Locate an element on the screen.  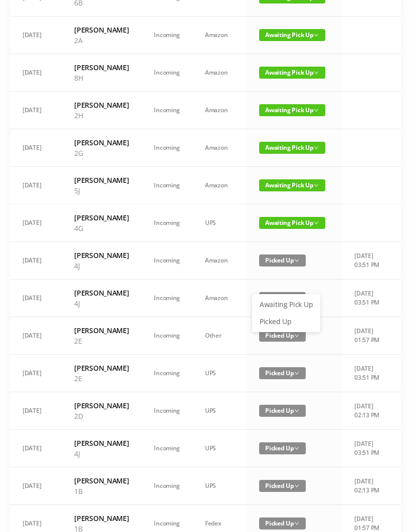
p: 8H is located at coordinates (102, 78).